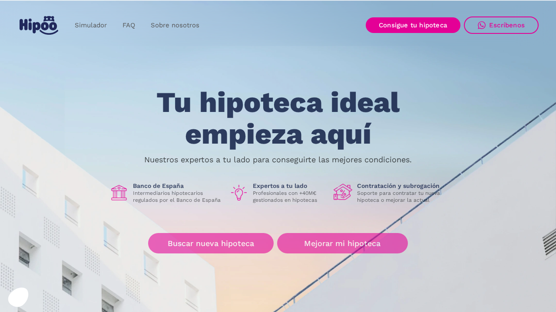 The image size is (556, 312). Describe the element at coordinates (290, 186) in the screenshot. I see `h1: Expertos a tu lado` at that location.